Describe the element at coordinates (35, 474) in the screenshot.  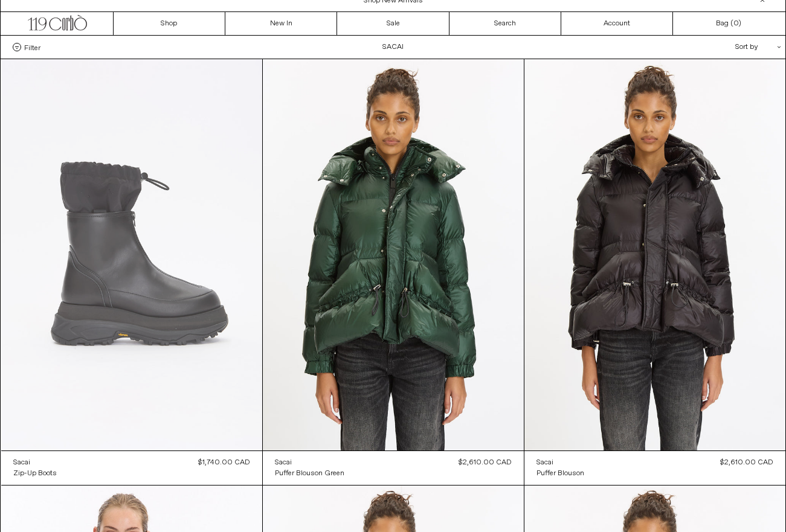
I see `a: Zip-Up Boots` at that location.